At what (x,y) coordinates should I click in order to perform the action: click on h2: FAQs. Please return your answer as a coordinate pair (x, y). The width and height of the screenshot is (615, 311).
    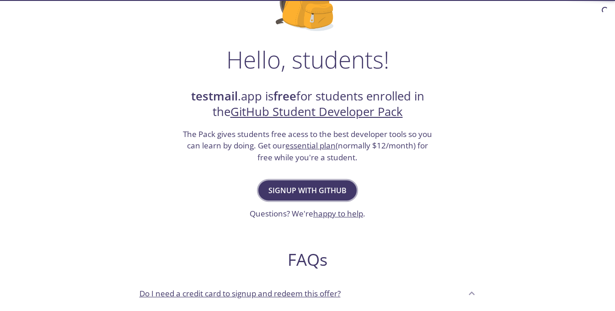
    Looking at the image, I should click on (308, 260).